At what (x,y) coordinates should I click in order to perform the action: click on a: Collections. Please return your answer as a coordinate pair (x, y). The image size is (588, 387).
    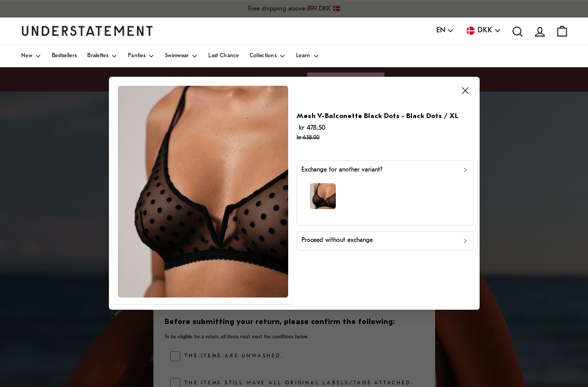
    Looking at the image, I should click on (267, 56).